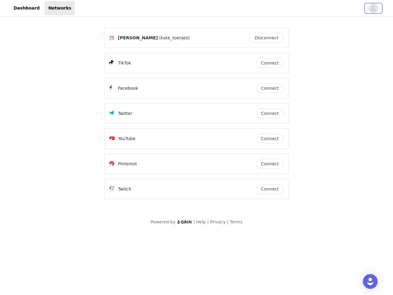 This screenshot has height=295, width=393. I want to click on img: logo, so click(185, 222).